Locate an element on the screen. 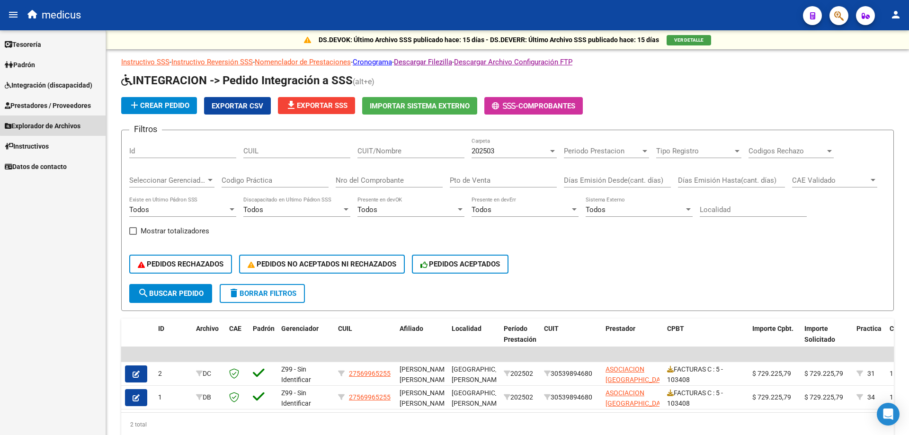 This screenshot has height=435, width=909. mat-icon: search is located at coordinates (143, 293).